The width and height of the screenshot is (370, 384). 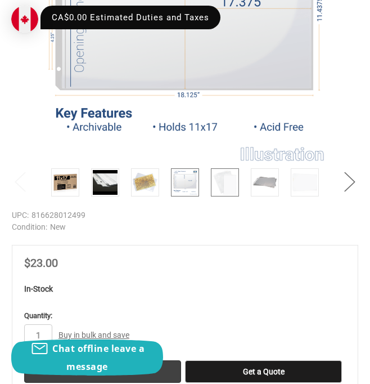 I want to click on button: Previous, so click(x=20, y=182).